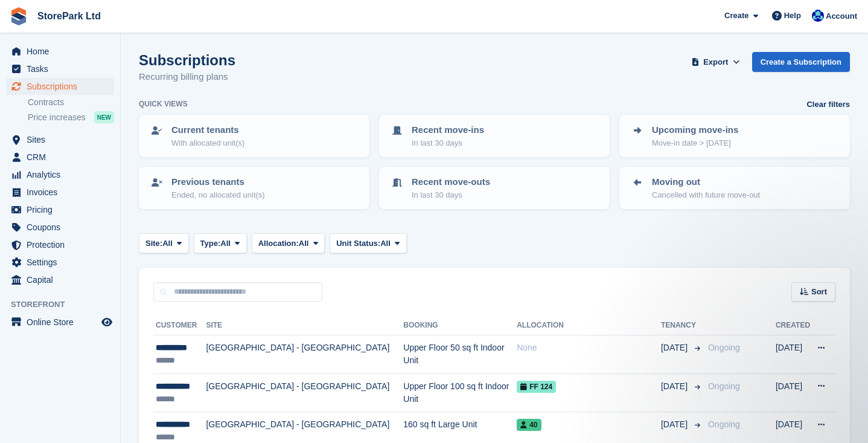 This screenshot has width=868, height=443. Describe the element at coordinates (460, 326) in the screenshot. I see `th: Booking` at that location.